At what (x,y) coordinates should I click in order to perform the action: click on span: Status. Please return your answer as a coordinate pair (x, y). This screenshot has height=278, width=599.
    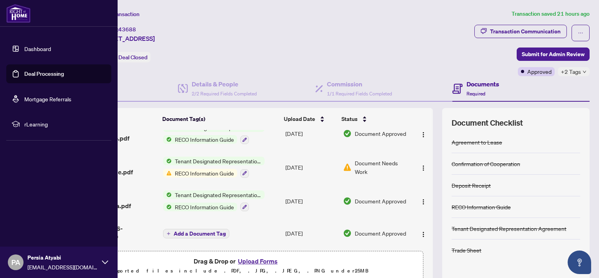
    Looking at the image, I should click on (349, 119).